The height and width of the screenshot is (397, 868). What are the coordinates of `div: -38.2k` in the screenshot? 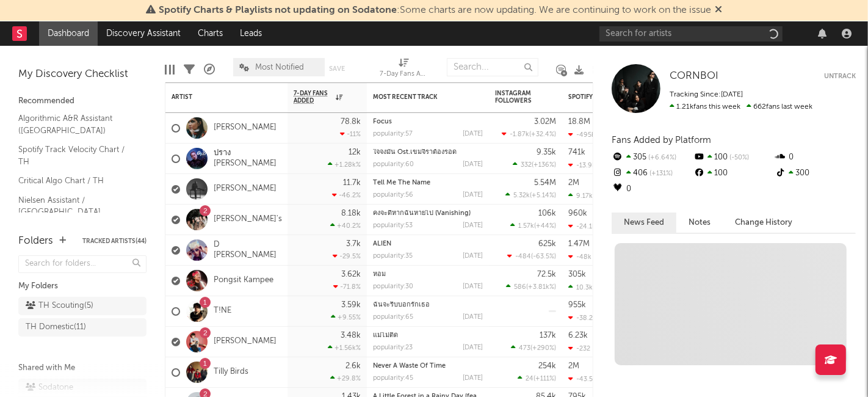 It's located at (582, 317).